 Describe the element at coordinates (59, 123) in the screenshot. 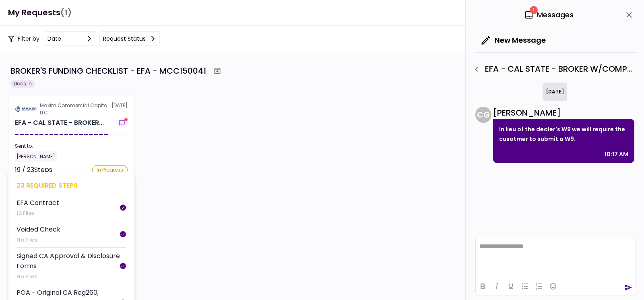

I see `div: EFA - CAL STATE - BROKER W/COMPANY - FUNDING CHECKLIST` at that location.